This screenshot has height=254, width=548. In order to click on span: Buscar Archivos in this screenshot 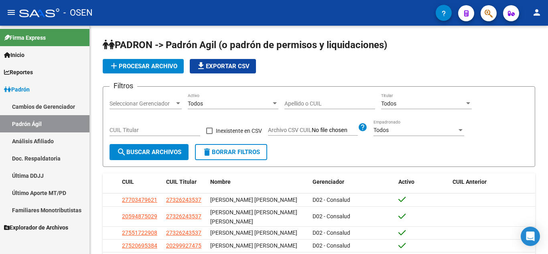, I will do `click(149, 152)`.